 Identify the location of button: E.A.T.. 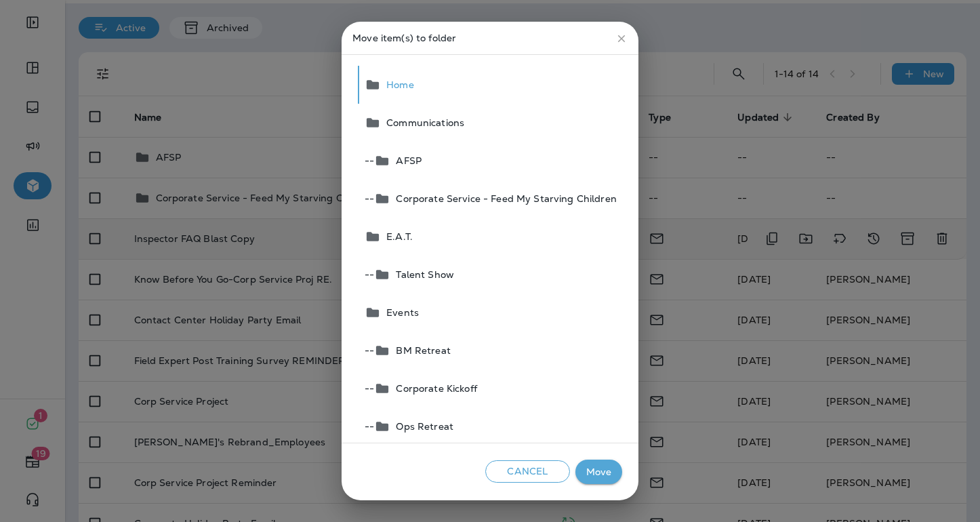
(490, 237).